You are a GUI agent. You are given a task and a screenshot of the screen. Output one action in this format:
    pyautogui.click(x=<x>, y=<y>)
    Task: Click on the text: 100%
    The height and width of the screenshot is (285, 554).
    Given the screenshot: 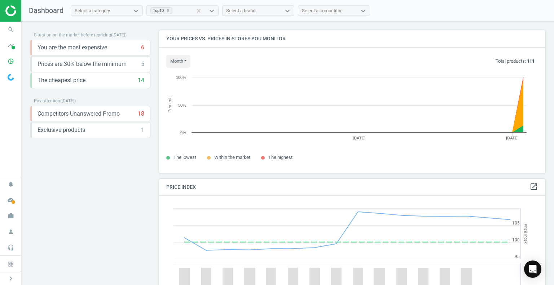 What is the action you would take?
    pyautogui.click(x=181, y=78)
    